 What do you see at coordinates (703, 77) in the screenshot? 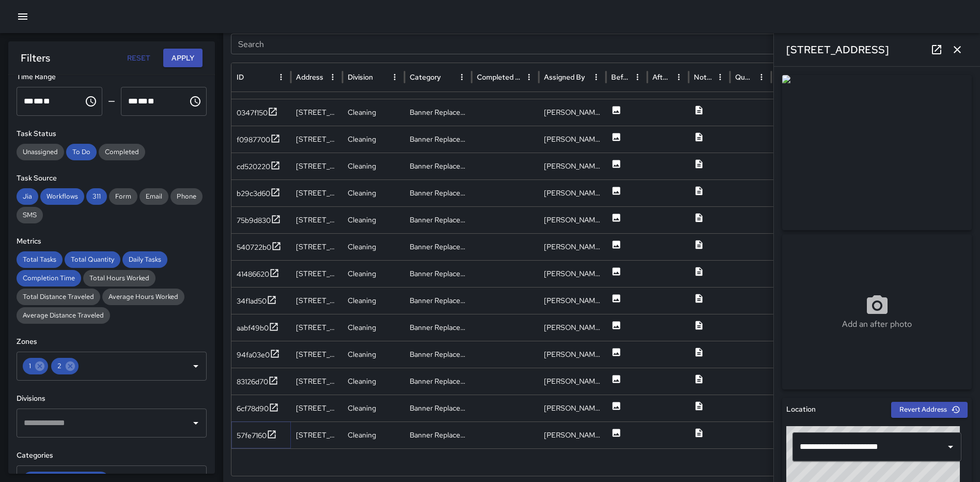
I see `div: Notes` at bounding box center [703, 77].